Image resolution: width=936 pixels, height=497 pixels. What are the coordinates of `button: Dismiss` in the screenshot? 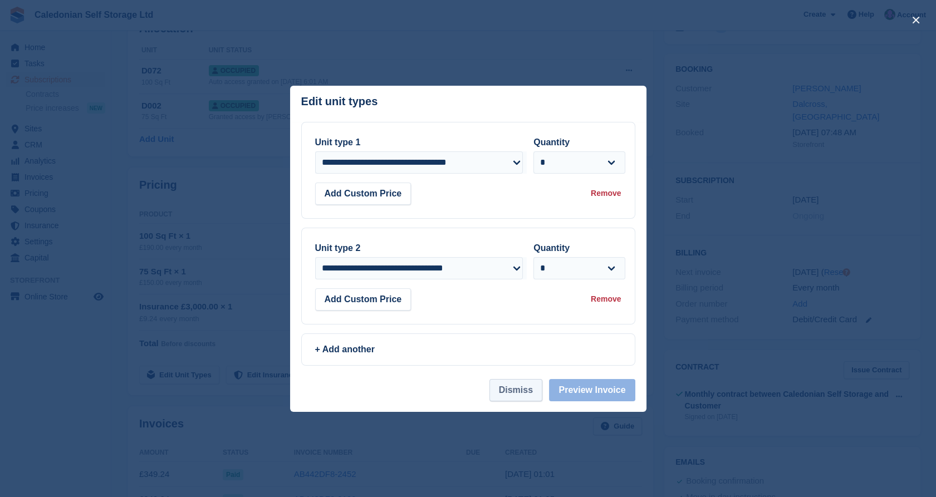 It's located at (516, 390).